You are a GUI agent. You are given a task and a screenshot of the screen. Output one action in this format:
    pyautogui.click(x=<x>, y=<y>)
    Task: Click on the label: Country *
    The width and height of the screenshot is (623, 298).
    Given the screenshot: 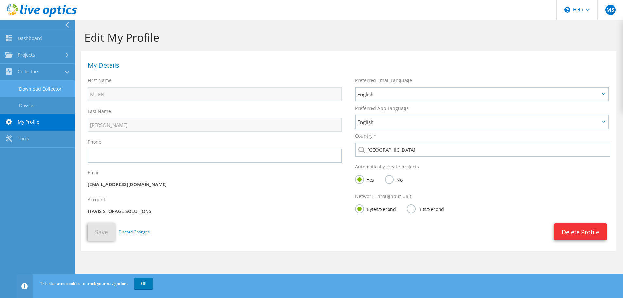 What is the action you would take?
    pyautogui.click(x=366, y=136)
    